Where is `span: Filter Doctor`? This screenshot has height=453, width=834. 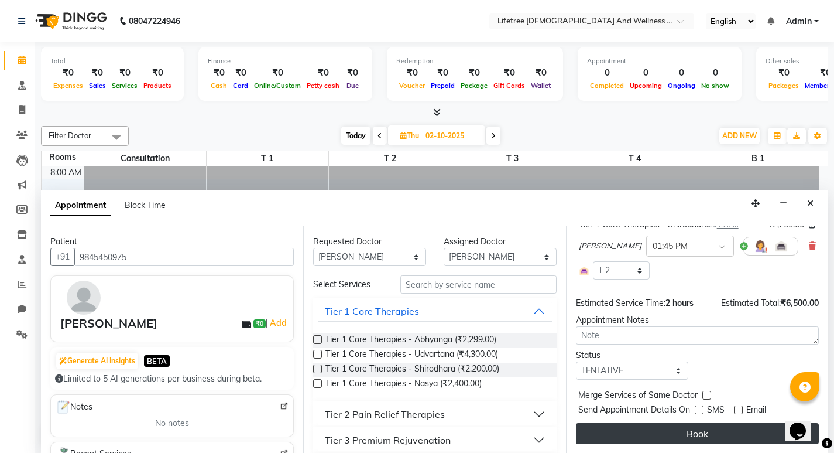 span: Filter Doctor is located at coordinates (70, 135).